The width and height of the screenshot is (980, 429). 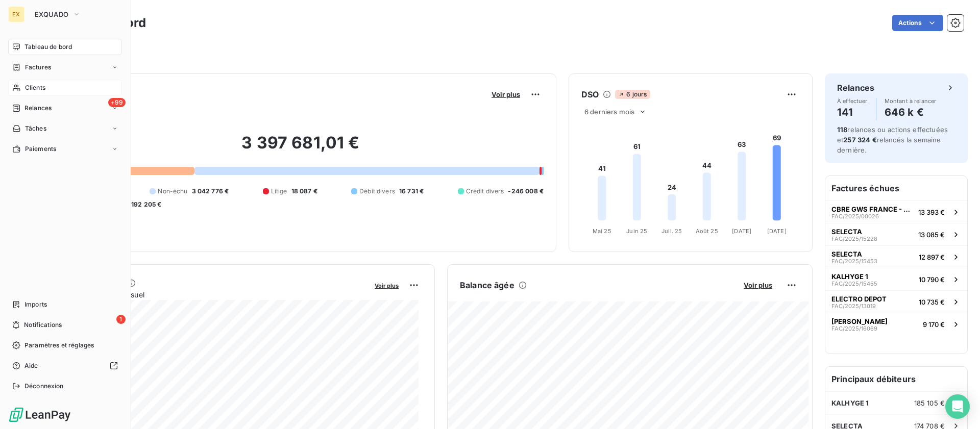 What do you see at coordinates (212, 294) in the screenshot?
I see `span: Chiffre d'affaires mensuel` at bounding box center [212, 294].